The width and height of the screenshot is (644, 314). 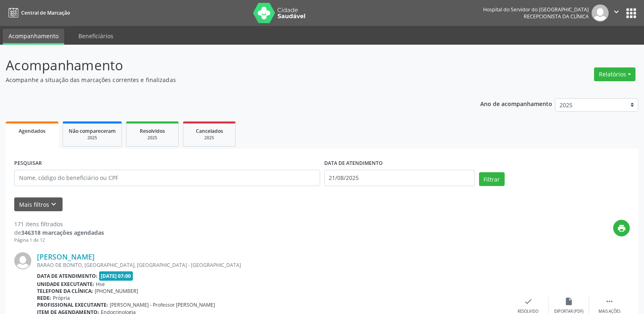 What do you see at coordinates (353, 163) in the screenshot?
I see `label: DATA DE ATENDIMENTO` at bounding box center [353, 163].